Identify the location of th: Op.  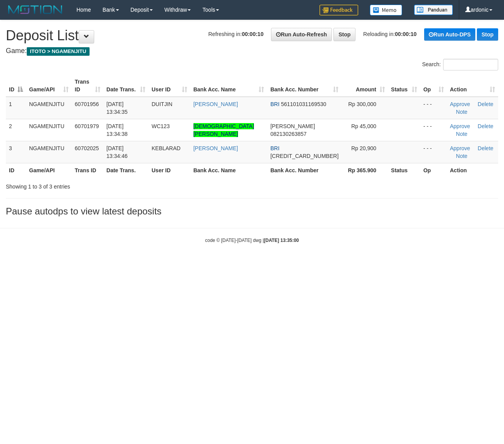
(433, 170).